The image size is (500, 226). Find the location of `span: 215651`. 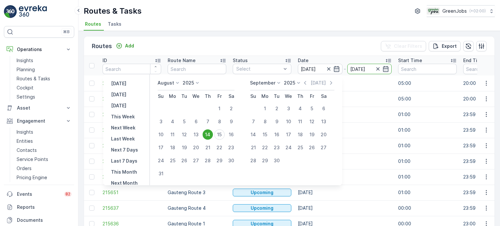

span: 215651 is located at coordinates (132, 193).